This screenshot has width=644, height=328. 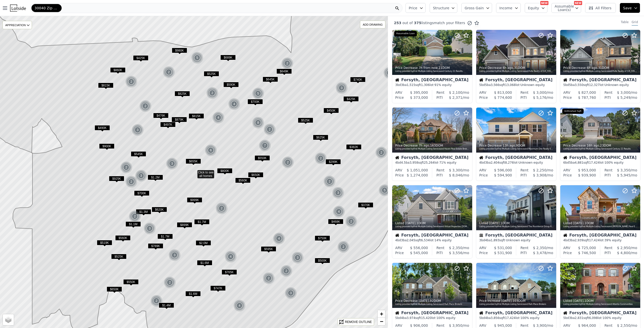 What do you see at coordinates (587, 170) in the screenshot?
I see `span: $ 953,000` at bounding box center [587, 170].